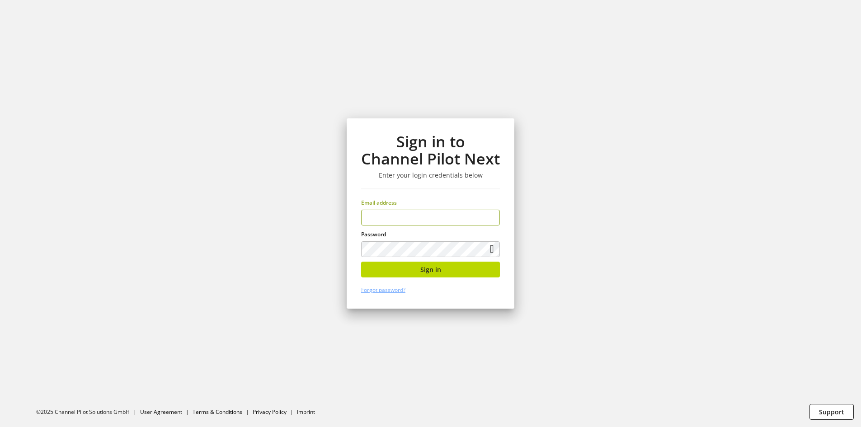 Image resolution: width=861 pixels, height=427 pixels. Describe the element at coordinates (832, 412) in the screenshot. I see `button: Support` at that location.